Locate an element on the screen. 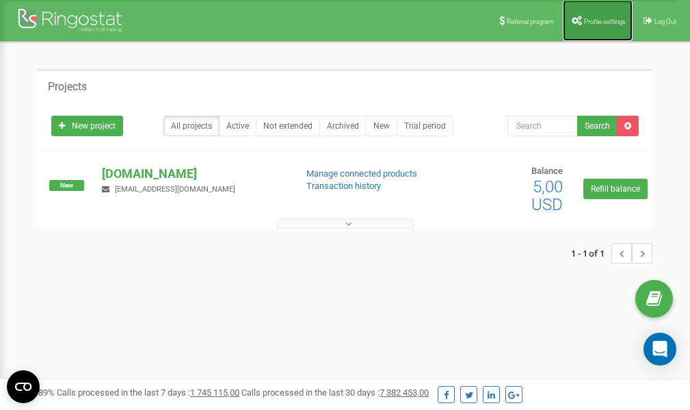  a: Archived is located at coordinates (343, 126).